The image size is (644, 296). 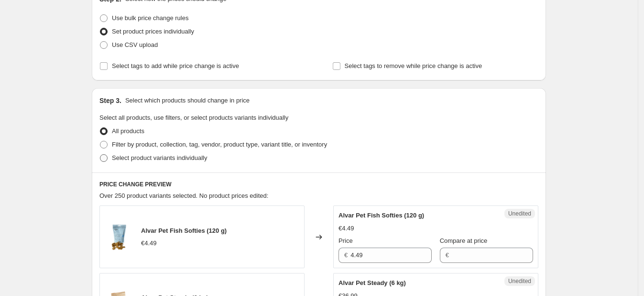 I want to click on h6: PRICE CHANGE PREVIEW, so click(x=319, y=184).